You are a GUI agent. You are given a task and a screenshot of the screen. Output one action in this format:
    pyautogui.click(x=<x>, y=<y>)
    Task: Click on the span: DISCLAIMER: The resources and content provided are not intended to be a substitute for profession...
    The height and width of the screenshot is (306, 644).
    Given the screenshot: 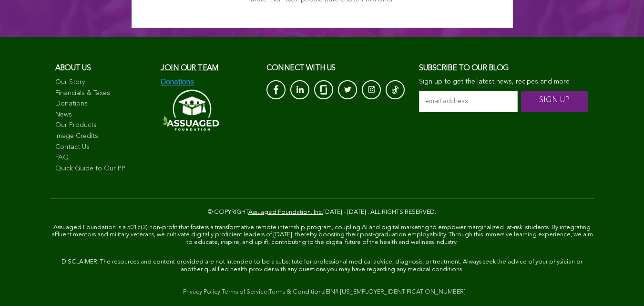 What is the action you would take?
    pyautogui.click(x=322, y=265)
    